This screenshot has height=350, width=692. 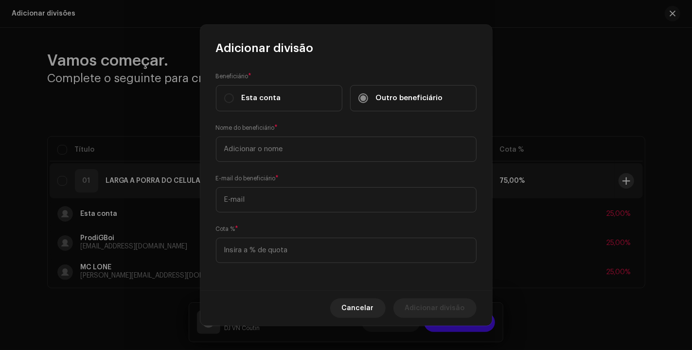 What do you see at coordinates (435, 308) in the screenshot?
I see `button: Adicionar divisão` at bounding box center [435, 308].